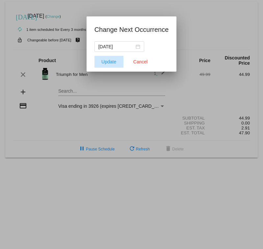  What do you see at coordinates (140, 62) in the screenshot?
I see `span: Cancel` at bounding box center [140, 62].